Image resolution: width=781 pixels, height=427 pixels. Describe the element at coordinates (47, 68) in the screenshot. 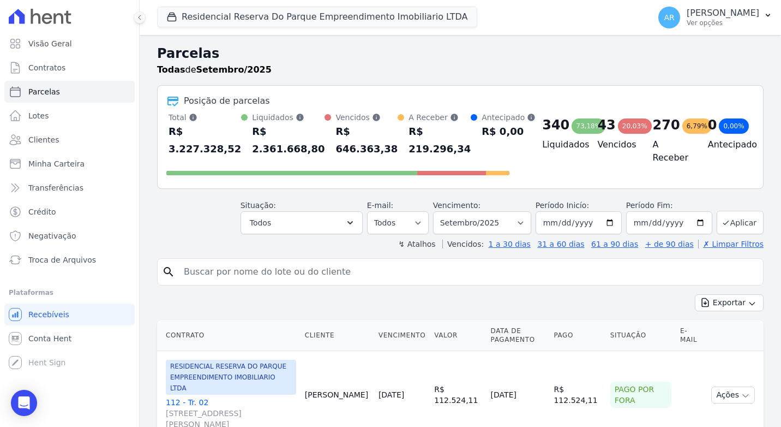

I see `span: Contratos` at that location.